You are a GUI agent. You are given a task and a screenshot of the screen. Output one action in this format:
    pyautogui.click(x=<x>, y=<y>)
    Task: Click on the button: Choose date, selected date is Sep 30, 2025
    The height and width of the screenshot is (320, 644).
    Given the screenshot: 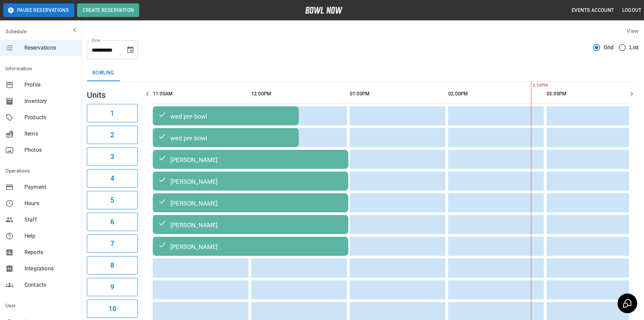 What is the action you would take?
    pyautogui.click(x=130, y=50)
    